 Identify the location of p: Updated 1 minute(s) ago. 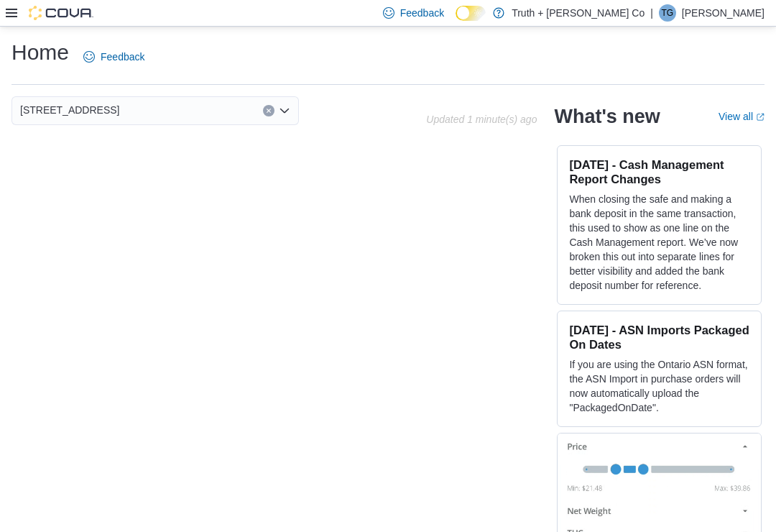
(481, 120).